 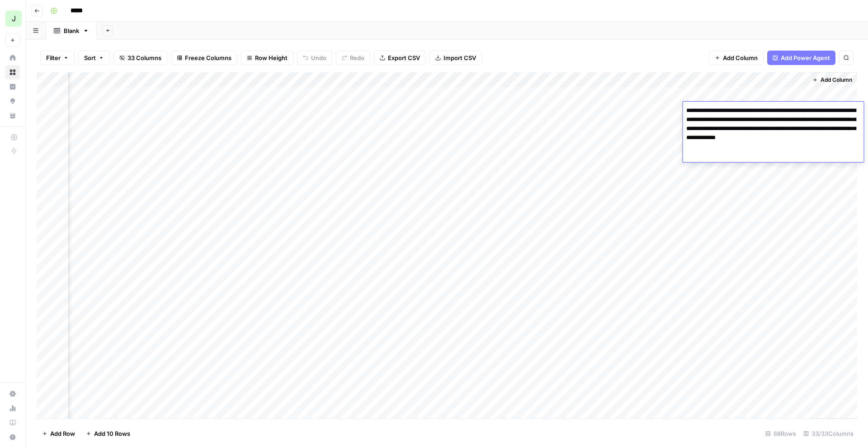 I want to click on span: Add Power Agent, so click(x=806, y=57).